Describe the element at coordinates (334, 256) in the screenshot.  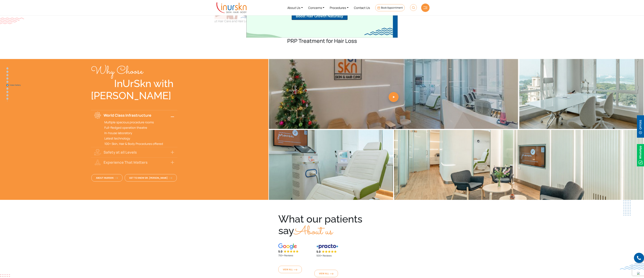
I see `p: 500+ Reviews` at that location.